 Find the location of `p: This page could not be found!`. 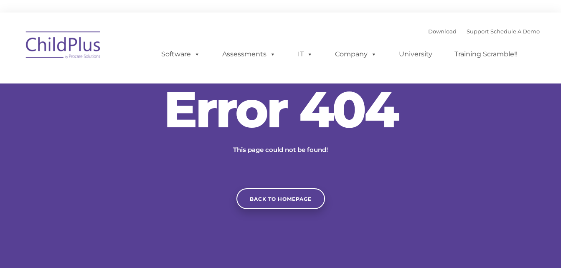

p: This page could not be found! is located at coordinates (281, 150).